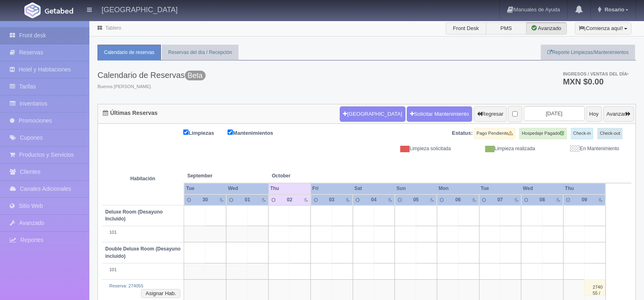  Describe the element at coordinates (230, 132) in the screenshot. I see `input: Mantenimientos` at that location.